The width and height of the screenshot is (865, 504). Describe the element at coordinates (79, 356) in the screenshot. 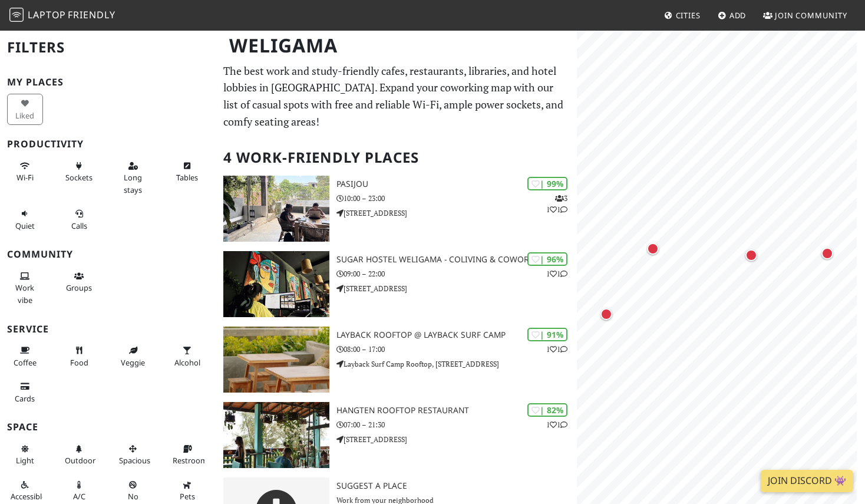

I see `button: Food` at that location.